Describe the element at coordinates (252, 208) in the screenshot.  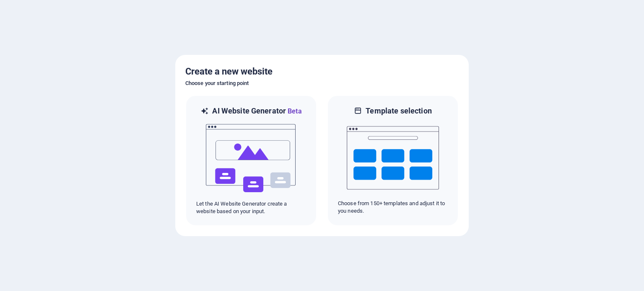
I see `p: Let the AI Website Generator create a website based on your input.` at that location.